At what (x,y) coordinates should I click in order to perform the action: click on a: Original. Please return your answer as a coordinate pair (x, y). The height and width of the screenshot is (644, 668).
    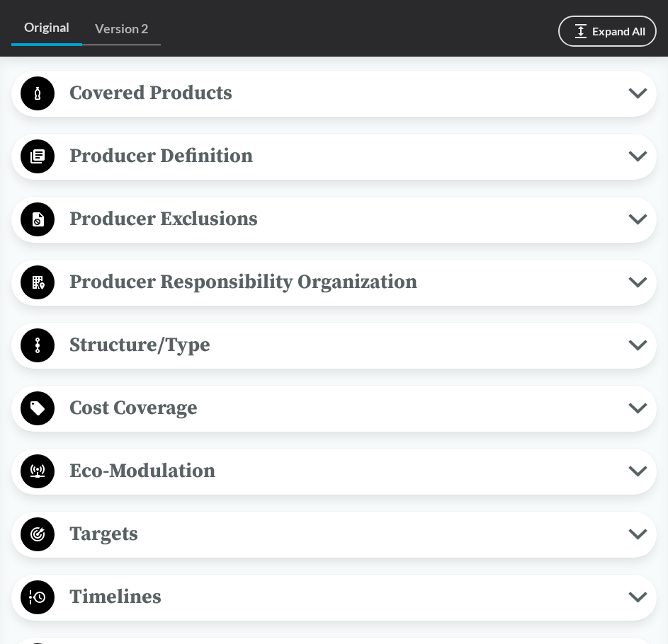
    Looking at the image, I should click on (47, 28).